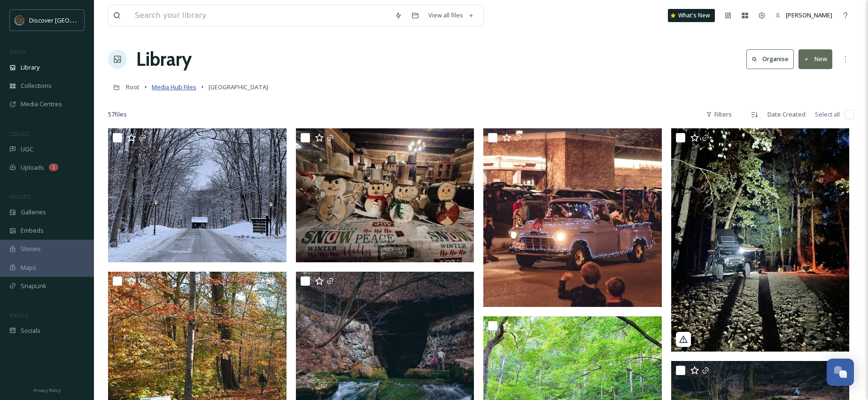 This screenshot has width=868, height=400. What do you see at coordinates (31, 248) in the screenshot?
I see `span: Stories` at bounding box center [31, 248].